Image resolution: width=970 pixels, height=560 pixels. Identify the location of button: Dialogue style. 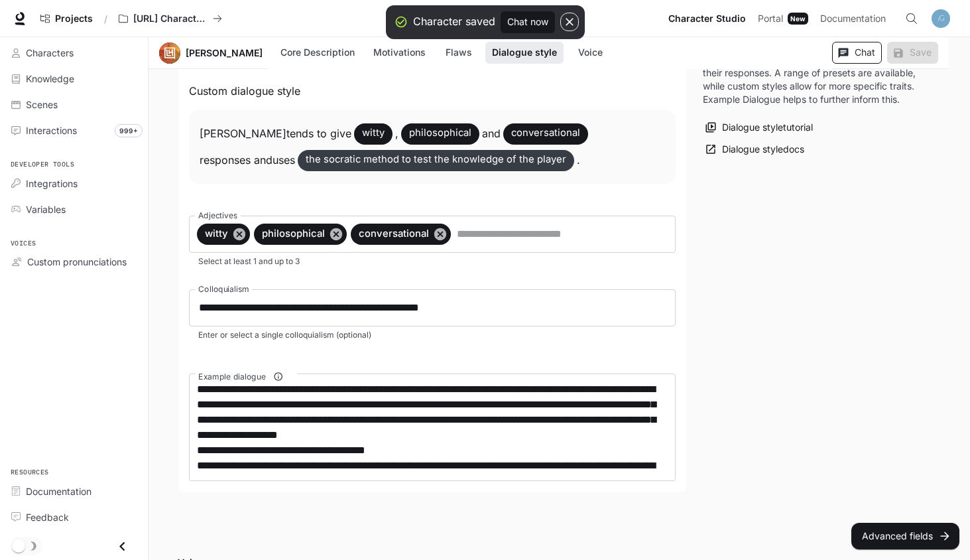
(525, 53).